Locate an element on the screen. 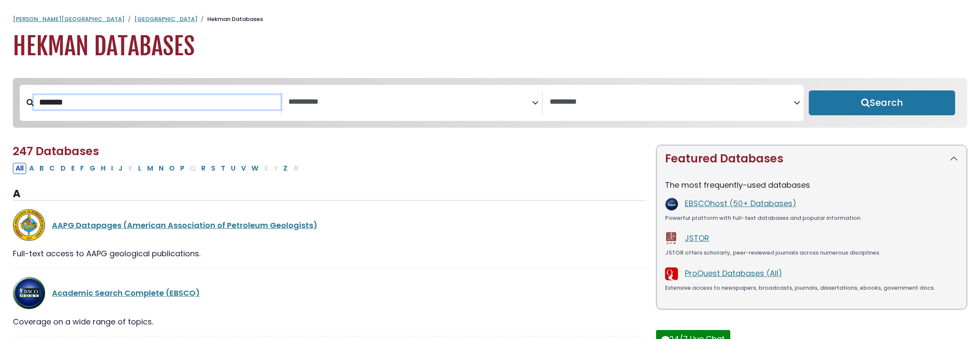 This screenshot has width=980, height=339. div: JSTOR offers scholarly, peer-reviewed journals across numerous disciplines. is located at coordinates (812, 254).